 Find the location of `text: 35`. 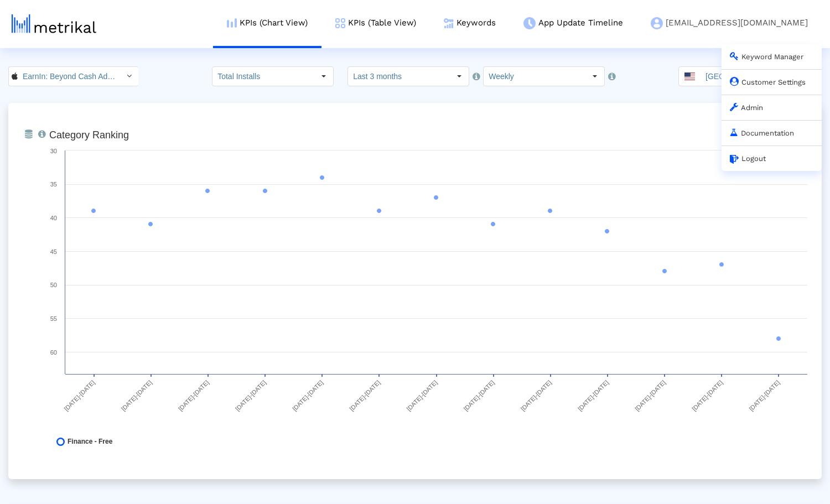

text: 35 is located at coordinates (54, 184).